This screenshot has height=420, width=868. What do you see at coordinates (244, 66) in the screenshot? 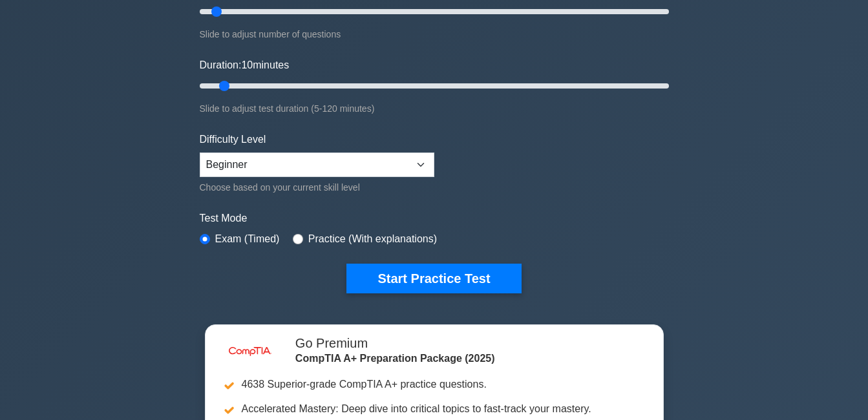
I see `label: Duration: minutes` at bounding box center [244, 66].